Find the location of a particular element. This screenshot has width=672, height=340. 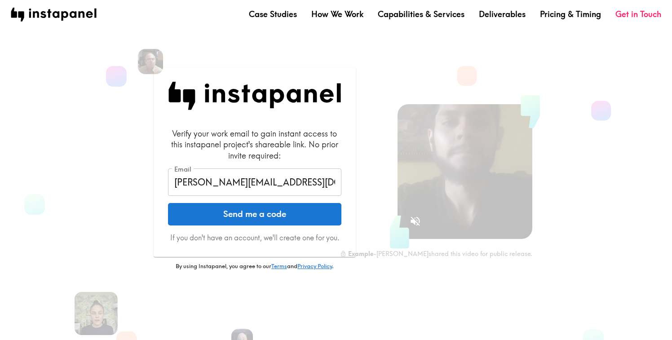

button: Send me a code is located at coordinates (255, 214).